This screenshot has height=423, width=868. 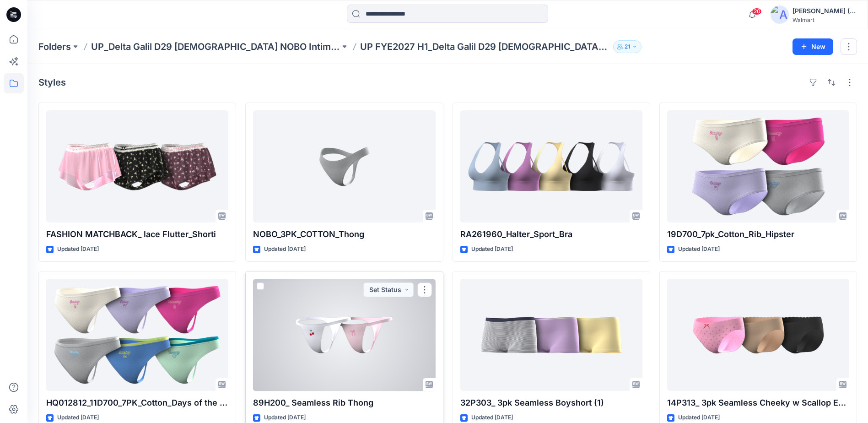 What do you see at coordinates (344, 234) in the screenshot?
I see `p: NOBO_3PK_COTTON_Thong` at bounding box center [344, 234].